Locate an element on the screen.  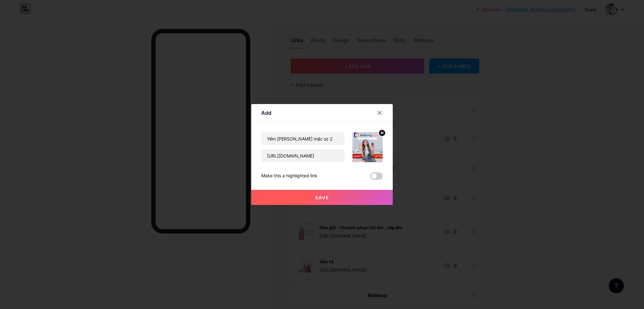
input: URL is located at coordinates (303, 155).